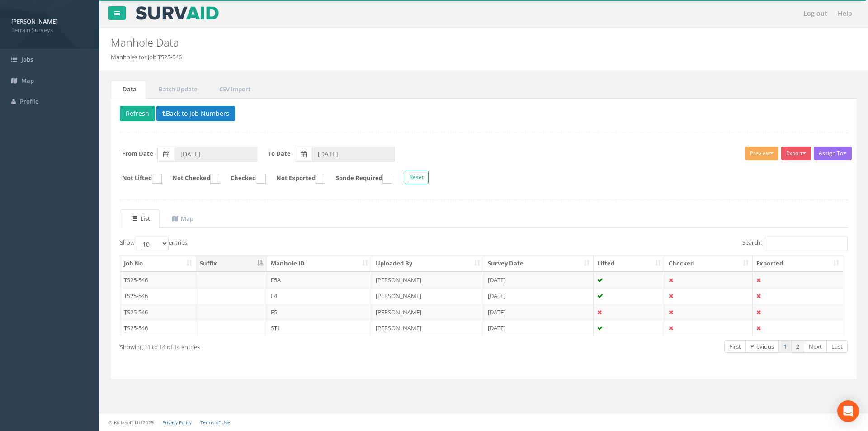 Image resolution: width=868 pixels, height=431 pixels. What do you see at coordinates (279, 153) in the screenshot?
I see `label: To Date` at bounding box center [279, 153].